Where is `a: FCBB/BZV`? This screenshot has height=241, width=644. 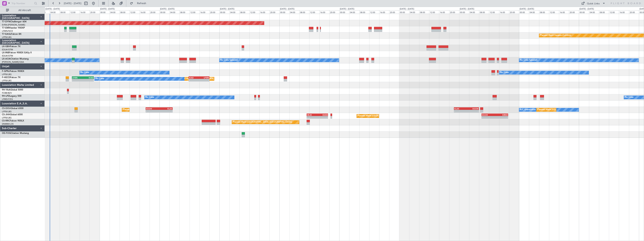
a: FCBB/BZV is located at coordinates (7, 93).